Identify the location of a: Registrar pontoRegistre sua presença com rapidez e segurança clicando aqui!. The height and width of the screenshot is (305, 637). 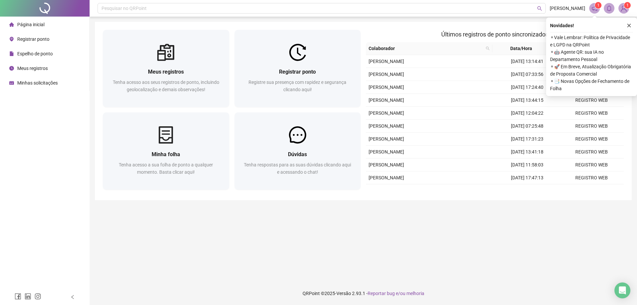
(297, 68).